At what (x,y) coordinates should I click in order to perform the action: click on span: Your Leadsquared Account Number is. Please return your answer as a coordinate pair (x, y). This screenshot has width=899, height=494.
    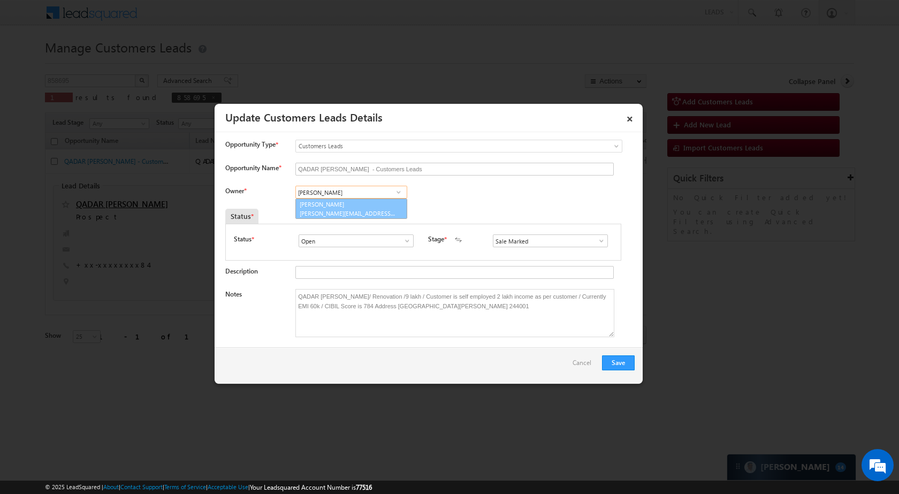
    Looking at the image, I should click on (311, 487).